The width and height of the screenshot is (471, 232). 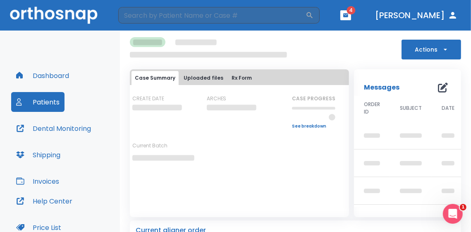 I want to click on span: SUBJECT, so click(x=411, y=108).